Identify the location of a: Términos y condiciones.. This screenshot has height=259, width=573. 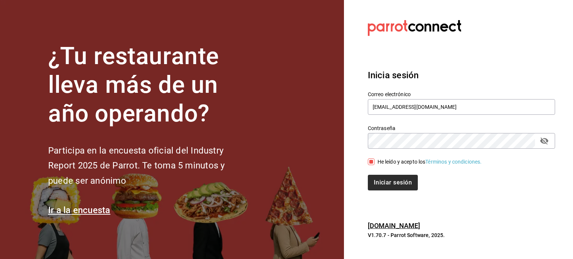
(453, 162).